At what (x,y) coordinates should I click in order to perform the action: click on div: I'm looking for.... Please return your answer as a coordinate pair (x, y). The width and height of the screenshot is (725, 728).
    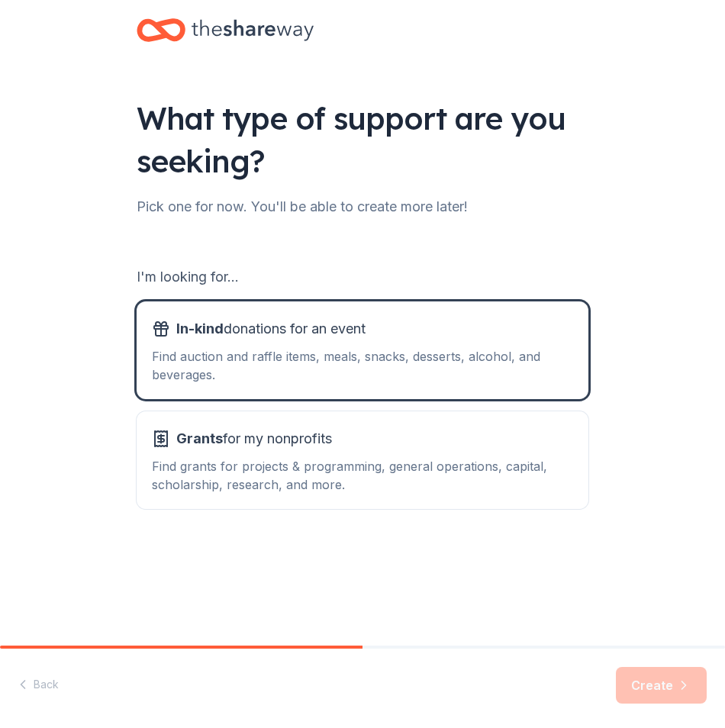
    Looking at the image, I should click on (362, 277).